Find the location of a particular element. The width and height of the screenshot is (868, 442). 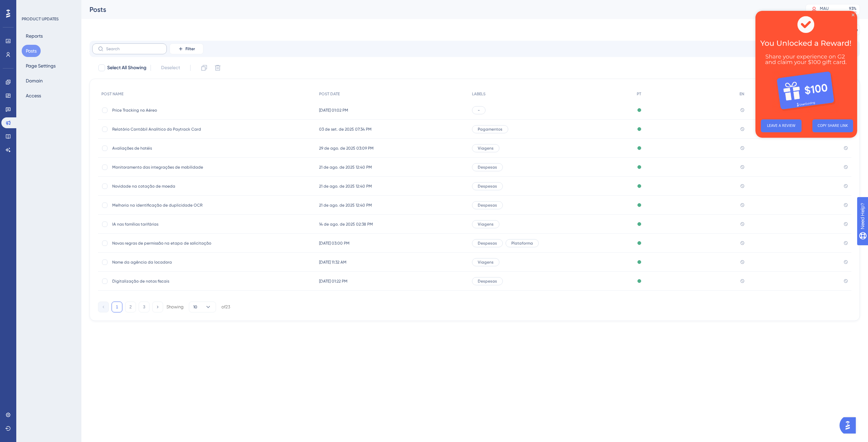

div: MAU is located at coordinates (824, 8).